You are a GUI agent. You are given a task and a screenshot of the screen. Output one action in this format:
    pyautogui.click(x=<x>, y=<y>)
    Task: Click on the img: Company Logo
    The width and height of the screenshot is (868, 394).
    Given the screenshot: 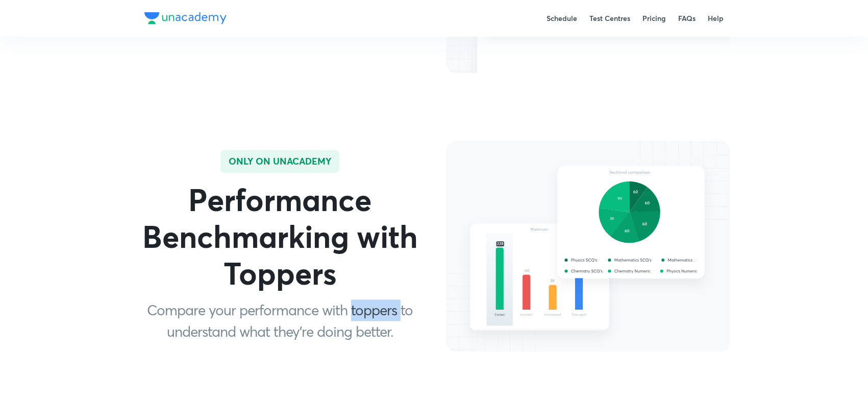 What is the action you would take?
    pyautogui.click(x=185, y=18)
    